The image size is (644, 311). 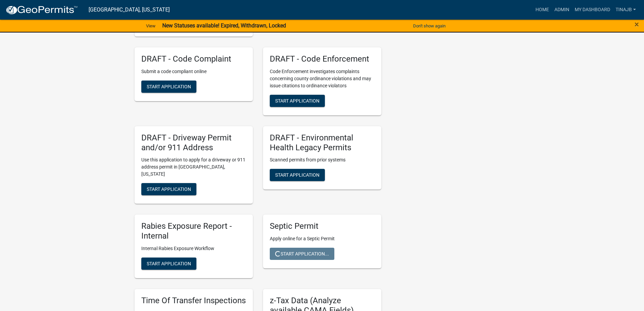 I want to click on p: Submit a code compliant online, so click(x=194, y=71).